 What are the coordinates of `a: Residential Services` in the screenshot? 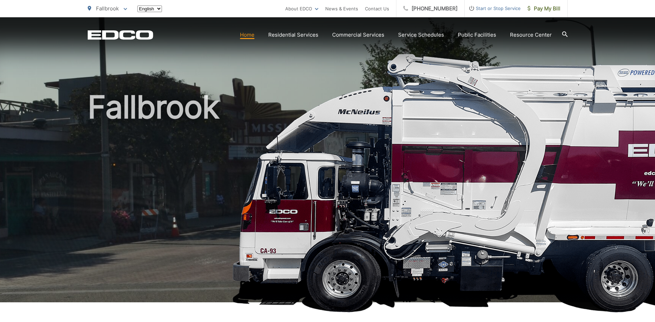 It's located at (293, 35).